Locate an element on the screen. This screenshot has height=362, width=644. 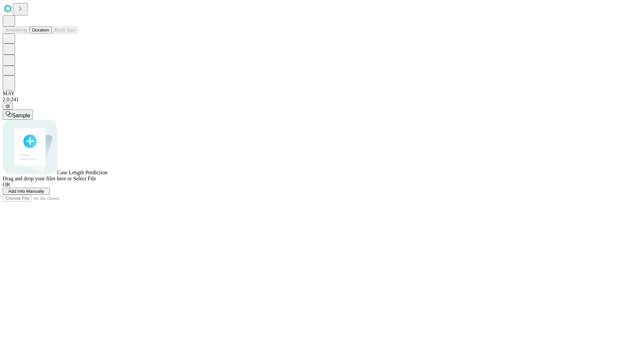
span: Add Info Manually is located at coordinates (26, 191).